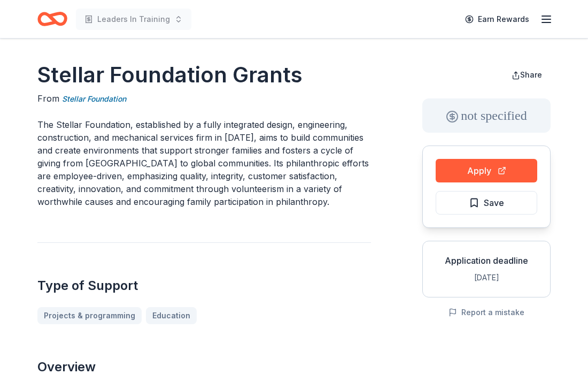  I want to click on a: Earn Rewards, so click(497, 19).